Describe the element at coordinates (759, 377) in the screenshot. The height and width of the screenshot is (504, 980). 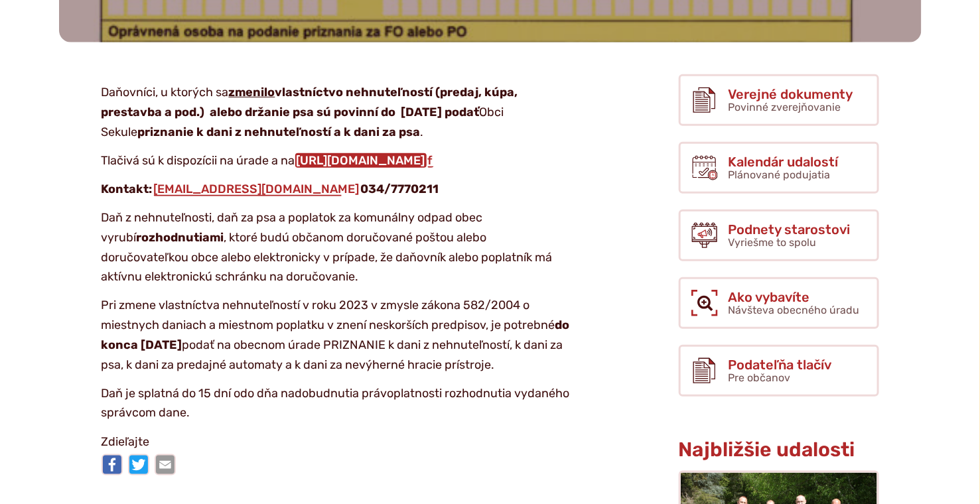
I see `span: Pre občanov` at that location.